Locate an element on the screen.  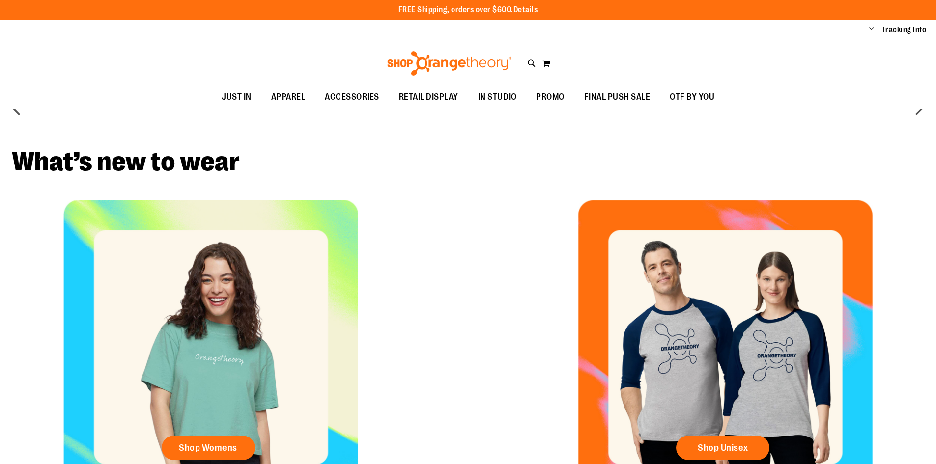
a: ACCESSORIES is located at coordinates (352, 97).